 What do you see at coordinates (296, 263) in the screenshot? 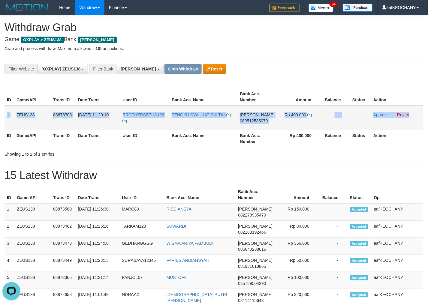
I see `td: Rp 50,000` at bounding box center [296, 263].